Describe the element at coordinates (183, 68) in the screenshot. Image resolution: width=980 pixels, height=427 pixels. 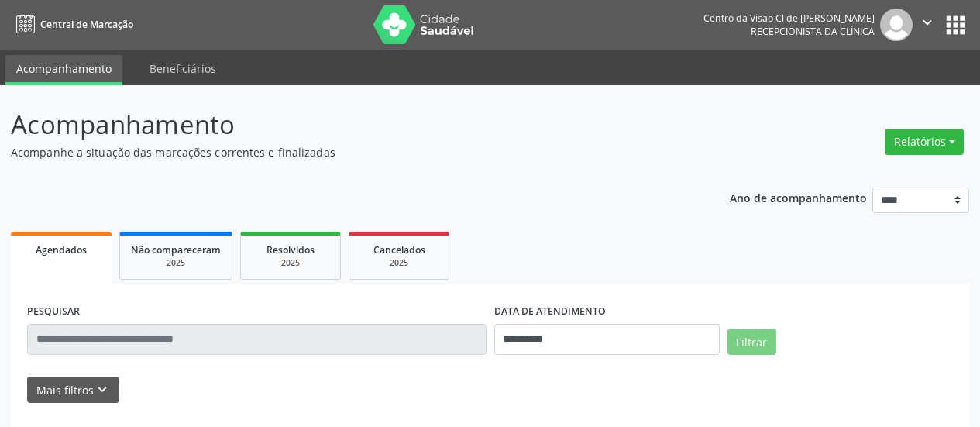
I see `a: Beneficiários` at that location.